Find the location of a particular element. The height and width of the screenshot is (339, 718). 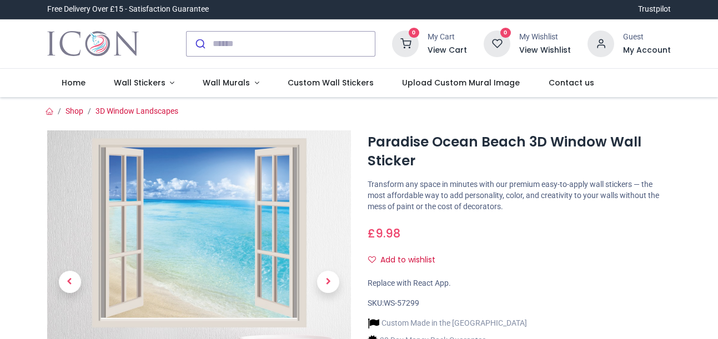

div: My Cart is located at coordinates (447, 37).